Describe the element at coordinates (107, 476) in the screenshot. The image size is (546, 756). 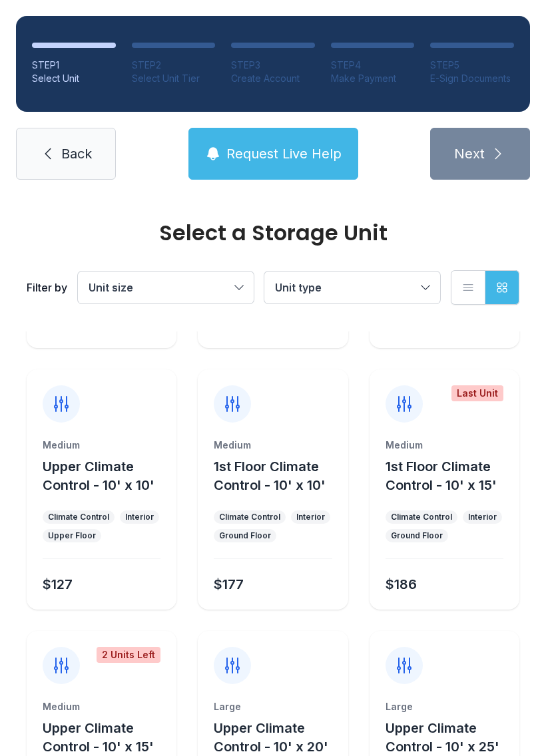
I see `button: Upper Climate Control - 10' x 10'` at that location.